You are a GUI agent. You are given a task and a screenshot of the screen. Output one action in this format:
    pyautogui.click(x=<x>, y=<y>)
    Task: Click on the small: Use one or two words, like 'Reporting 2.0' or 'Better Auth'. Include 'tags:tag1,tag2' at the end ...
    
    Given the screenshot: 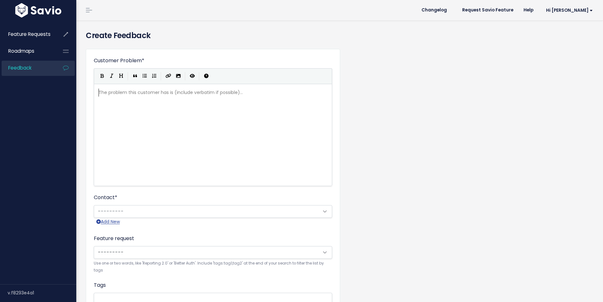 What is the action you would take?
    pyautogui.click(x=213, y=267)
    